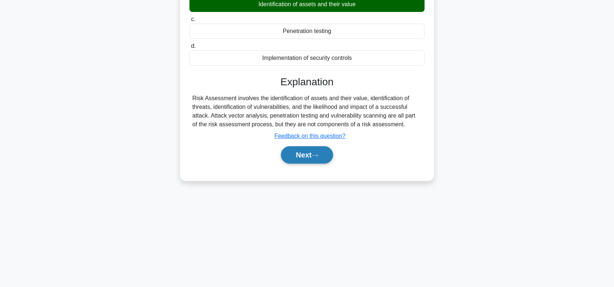 The height and width of the screenshot is (287, 614). I want to click on span: c., so click(193, 19).